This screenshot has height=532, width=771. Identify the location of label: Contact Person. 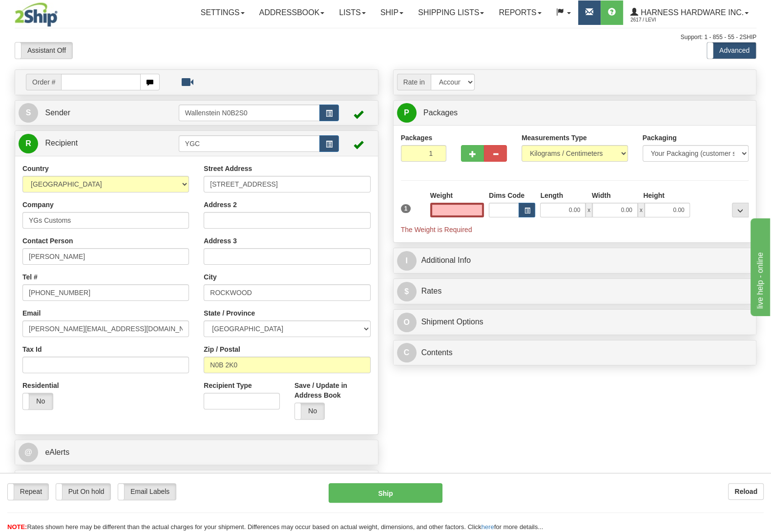
(47, 241).